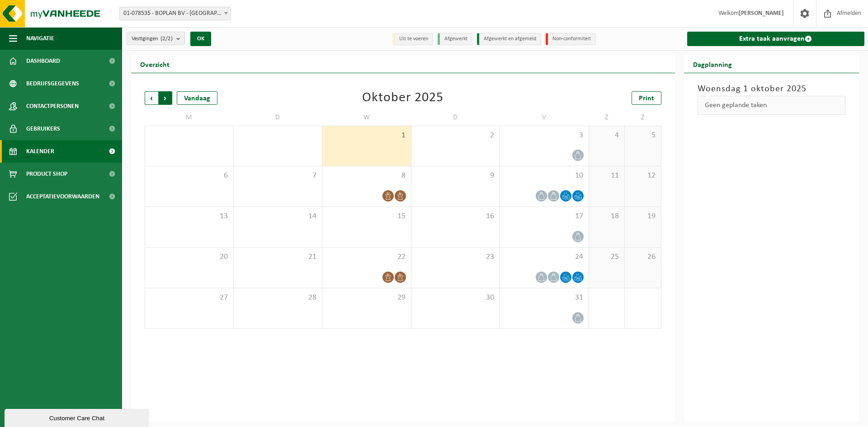 This screenshot has width=868, height=427. I want to click on li: Non-conformiteit, so click(570, 39).